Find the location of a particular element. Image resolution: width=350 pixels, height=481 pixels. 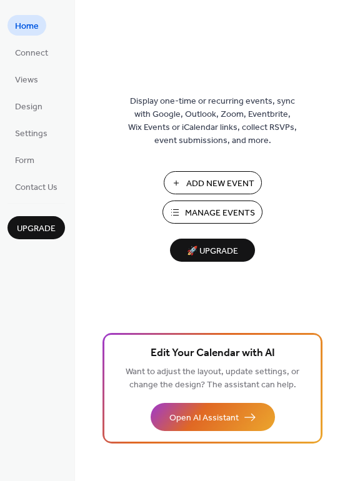

a: Settings is located at coordinates (31, 132).